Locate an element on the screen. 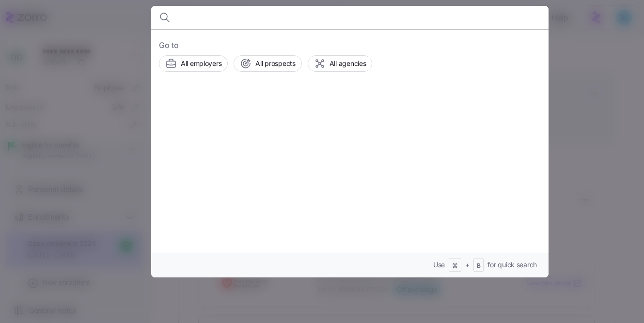  span: B is located at coordinates (479, 266).